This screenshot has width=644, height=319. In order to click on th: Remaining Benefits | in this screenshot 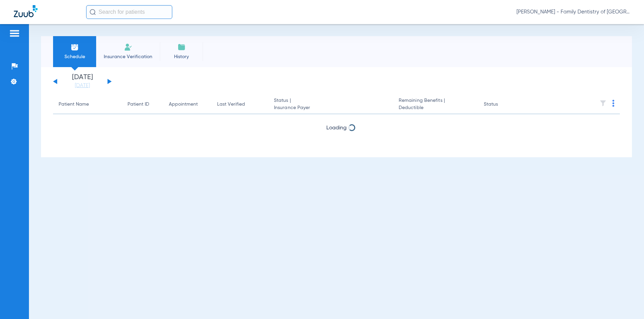, I will do `click(436, 105)`.